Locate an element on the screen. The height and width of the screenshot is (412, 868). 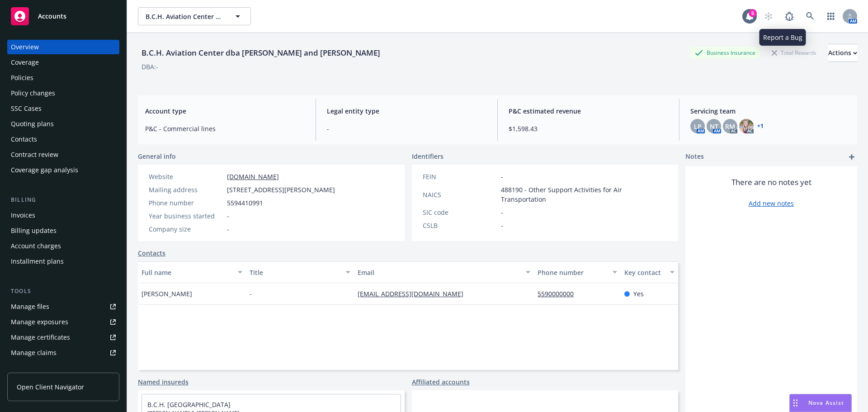
a: Policies is located at coordinates (64, 78).